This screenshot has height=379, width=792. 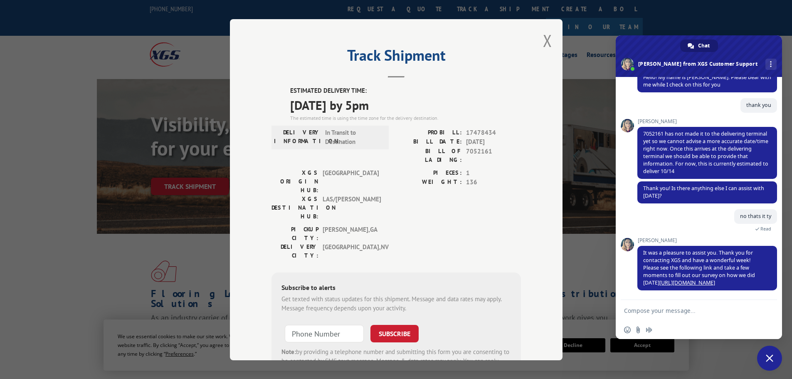 What do you see at coordinates (396, 288) in the screenshot?
I see `div: Subscribe to alerts` at bounding box center [396, 288].